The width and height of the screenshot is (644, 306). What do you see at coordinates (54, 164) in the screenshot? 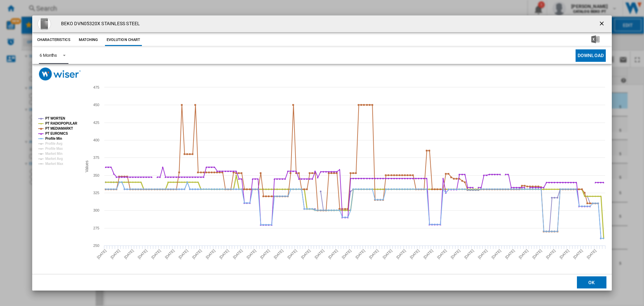
I see `tspan: Market Max` at bounding box center [54, 164].